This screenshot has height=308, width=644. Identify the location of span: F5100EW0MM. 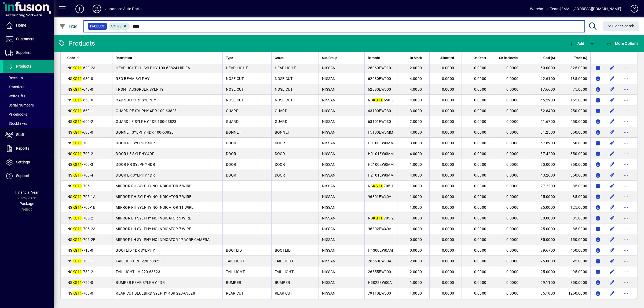
(380, 132).